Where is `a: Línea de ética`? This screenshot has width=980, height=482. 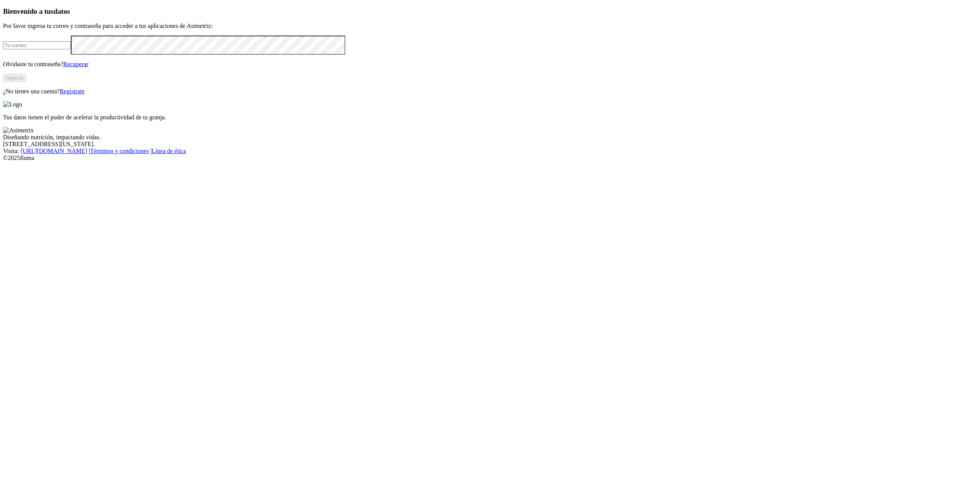 a: Línea de ética is located at coordinates (168, 151).